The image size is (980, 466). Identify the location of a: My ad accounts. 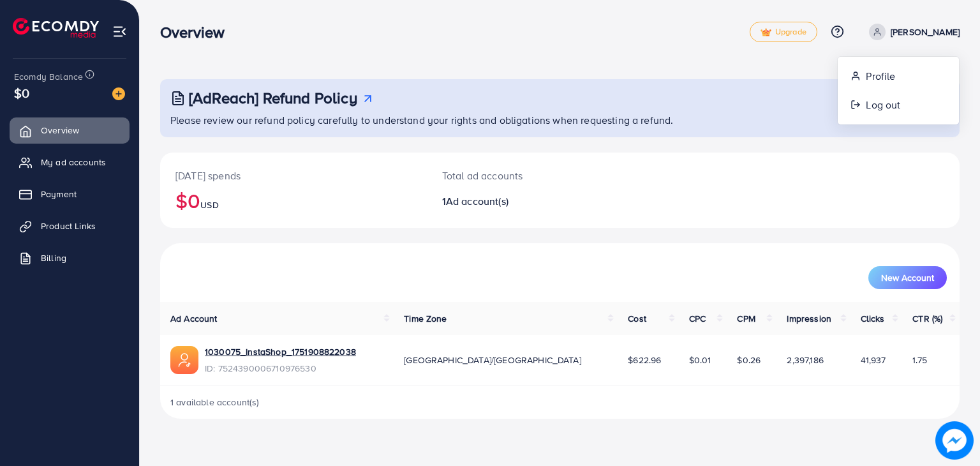
(70, 162).